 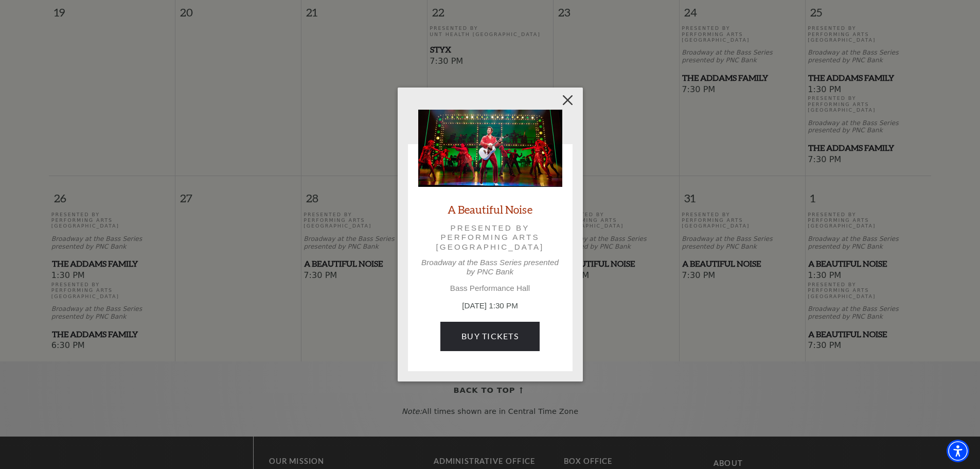 What do you see at coordinates (490, 336) in the screenshot?
I see `a: Buy Tickets` at bounding box center [490, 336].